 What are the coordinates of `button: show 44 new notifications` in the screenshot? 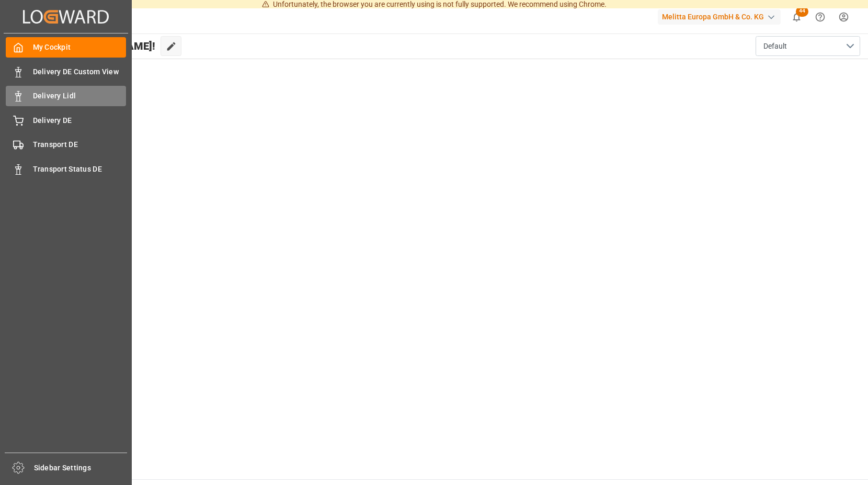 It's located at (797, 17).